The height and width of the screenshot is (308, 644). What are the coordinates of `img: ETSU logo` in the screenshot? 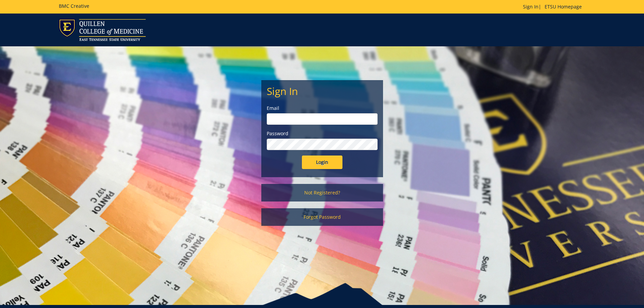 It's located at (102, 30).